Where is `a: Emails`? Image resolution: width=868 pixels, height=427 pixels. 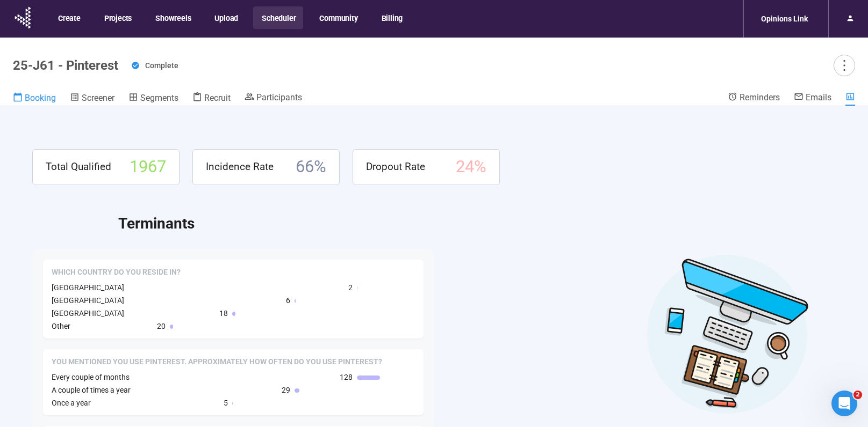 a: Emails is located at coordinates (812, 98).